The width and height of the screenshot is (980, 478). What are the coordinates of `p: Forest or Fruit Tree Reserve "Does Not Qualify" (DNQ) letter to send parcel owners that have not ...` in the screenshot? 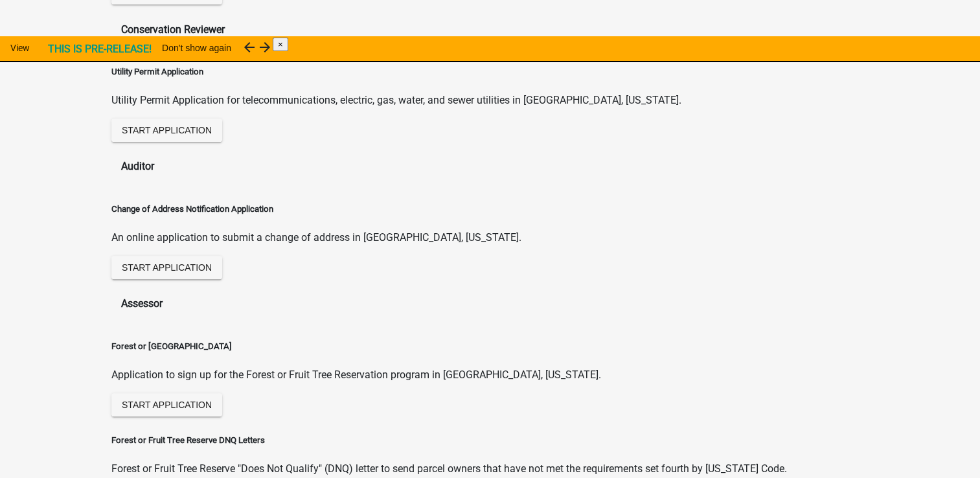 It's located at (449, 469).